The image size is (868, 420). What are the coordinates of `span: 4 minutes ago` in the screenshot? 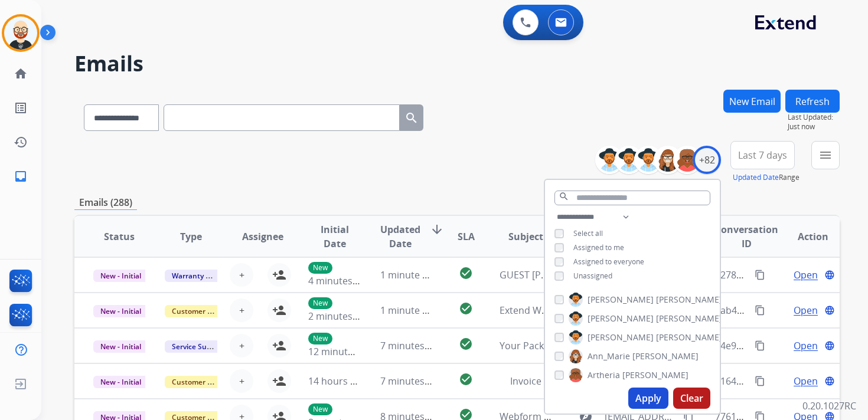 It's located at (340, 281).